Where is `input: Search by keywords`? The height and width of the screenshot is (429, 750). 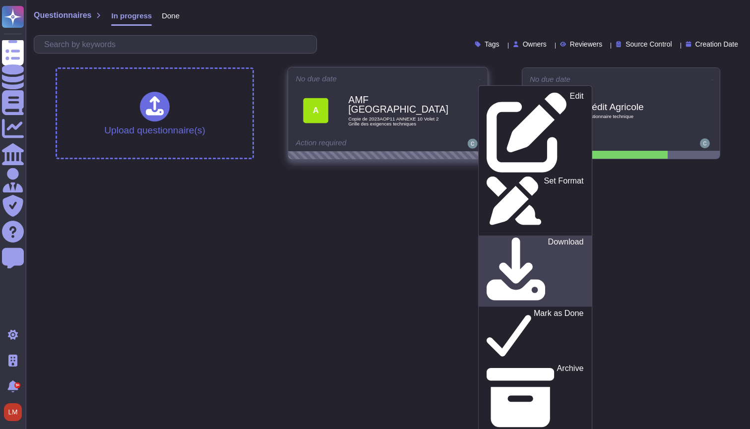 input: Search by keywords is located at coordinates (178, 44).